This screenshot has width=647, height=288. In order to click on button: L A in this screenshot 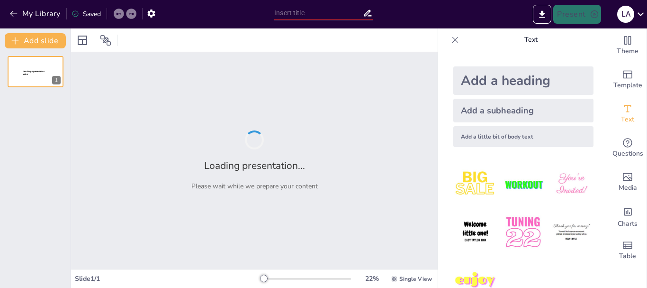, I will do `click(626, 14)`.